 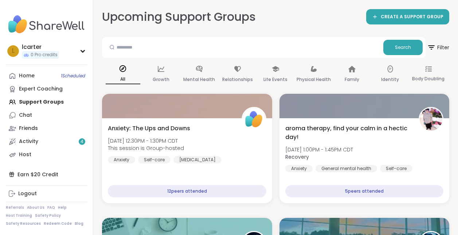 I want to click on b: Recovery, so click(x=297, y=157).